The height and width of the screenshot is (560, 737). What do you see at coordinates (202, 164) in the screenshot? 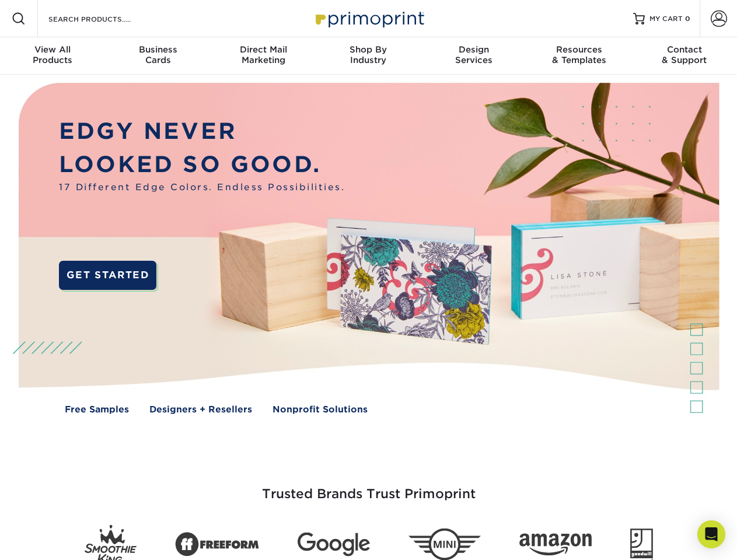
I see `p: LOOKED SO GOOD.` at bounding box center [202, 164].